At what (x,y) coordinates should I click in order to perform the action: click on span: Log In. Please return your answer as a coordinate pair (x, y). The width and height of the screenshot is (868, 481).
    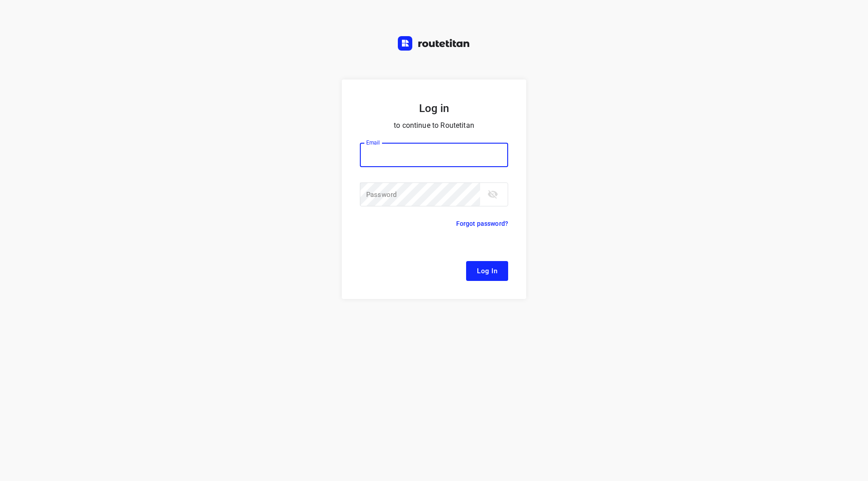
    Looking at the image, I should click on (487, 271).